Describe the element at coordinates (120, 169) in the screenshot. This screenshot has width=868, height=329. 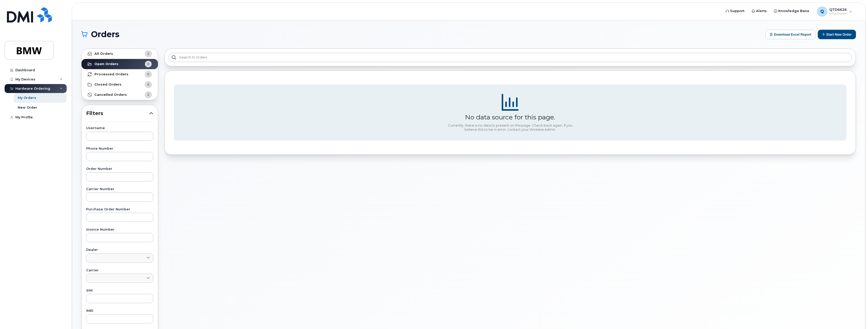
I see `label: Order Number` at that location.